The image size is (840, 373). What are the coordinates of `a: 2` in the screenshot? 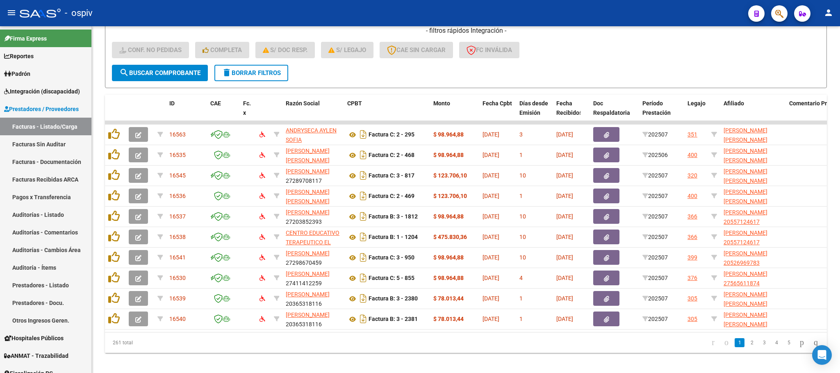 It's located at (752, 343).